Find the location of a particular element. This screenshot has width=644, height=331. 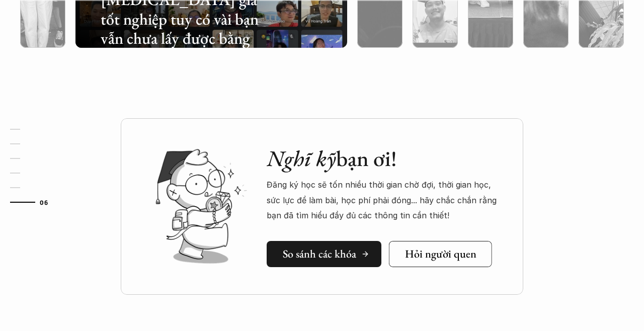

a: So sánh các khóa is located at coordinates (324, 254).